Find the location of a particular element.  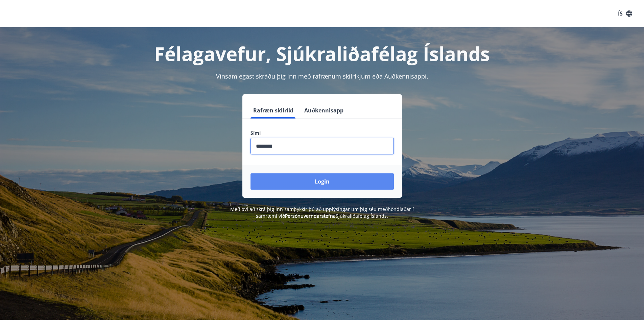

button: Login is located at coordinates (322, 182).